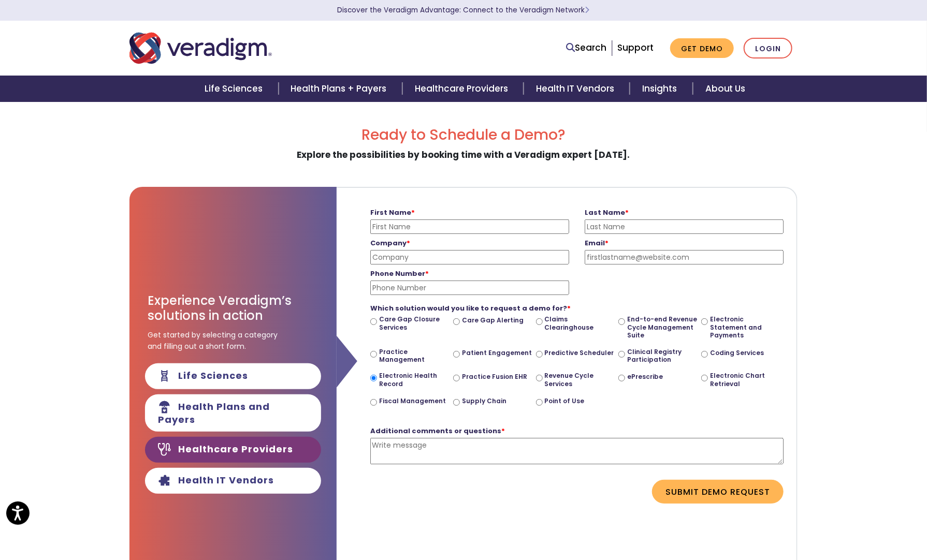 Image resolution: width=927 pixels, height=560 pixels. I want to click on a: Veradigm logo, so click(200, 48).